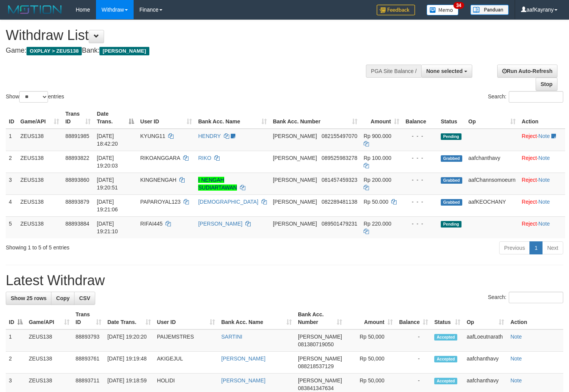 The height and width of the screenshot is (392, 569). Describe the element at coordinates (16, 318) in the screenshot. I see `th: ID: activate to sort column descending` at that location.